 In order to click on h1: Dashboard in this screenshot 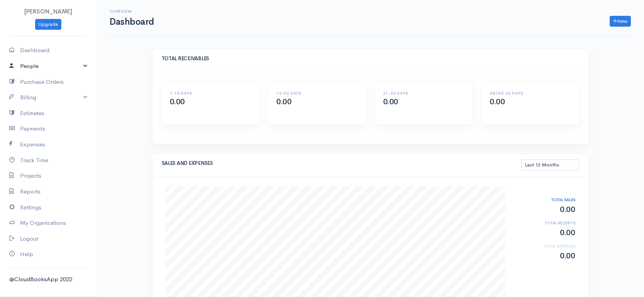, I will do `click(132, 22)`.